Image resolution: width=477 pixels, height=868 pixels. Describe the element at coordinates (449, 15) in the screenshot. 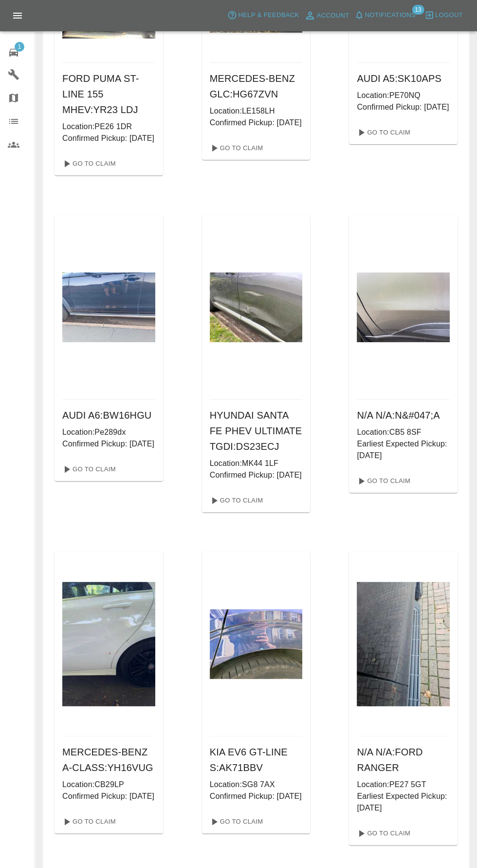

I see `span: Logout` at that location.